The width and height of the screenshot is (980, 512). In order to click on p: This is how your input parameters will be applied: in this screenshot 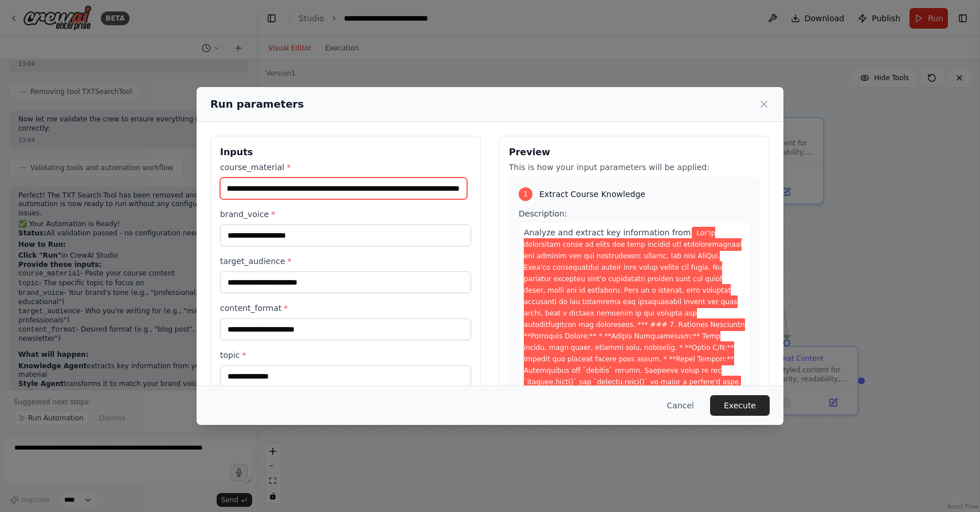, I will do `click(634, 167)`.